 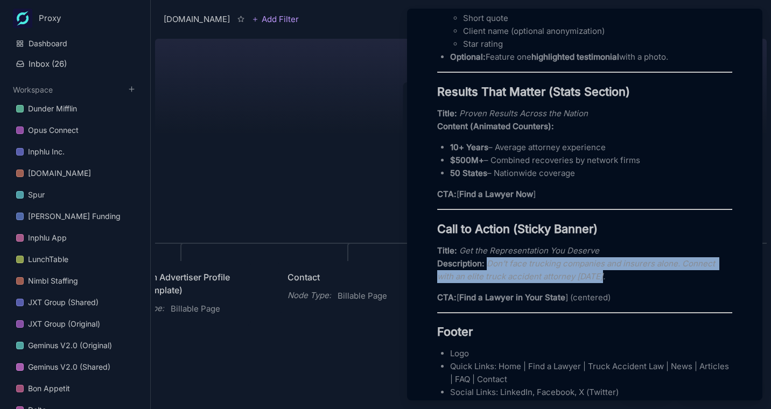 What do you see at coordinates (591, 148) in the screenshot?
I see `p: – Average attorney experience` at bounding box center [591, 148].